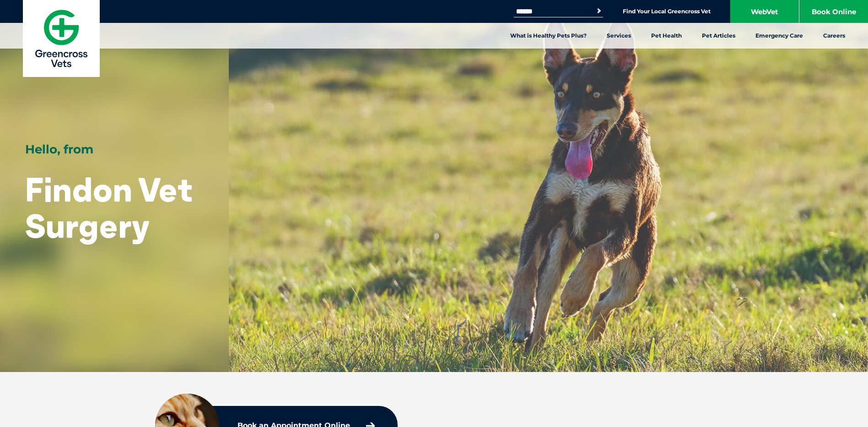  I want to click on button: Search, so click(599, 11).